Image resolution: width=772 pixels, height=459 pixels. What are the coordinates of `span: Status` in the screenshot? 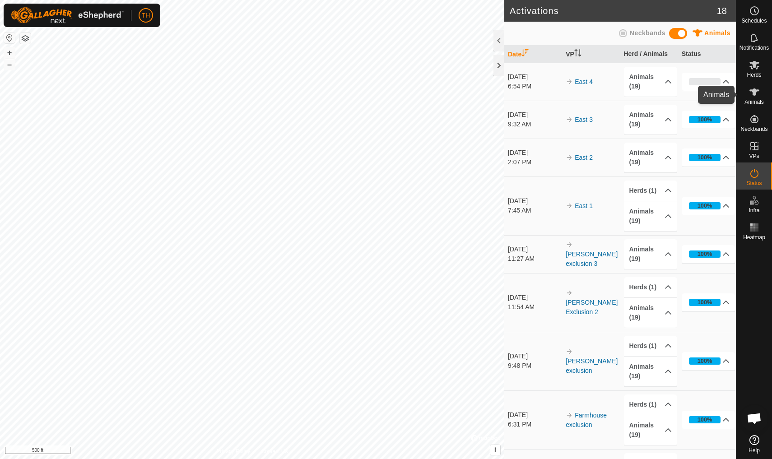 It's located at (754, 183).